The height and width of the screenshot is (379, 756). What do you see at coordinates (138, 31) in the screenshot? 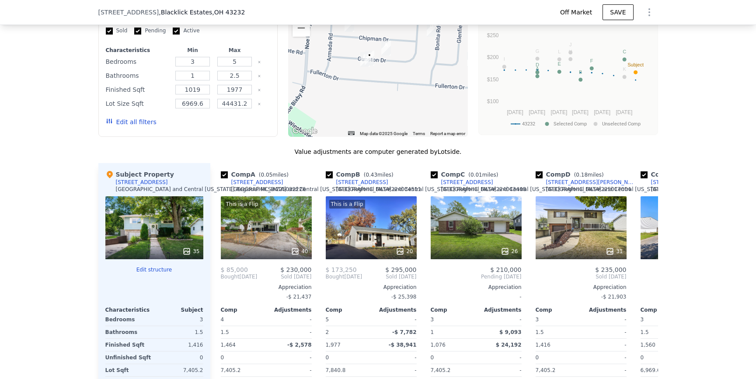
I see `input: Pending` at bounding box center [138, 31].